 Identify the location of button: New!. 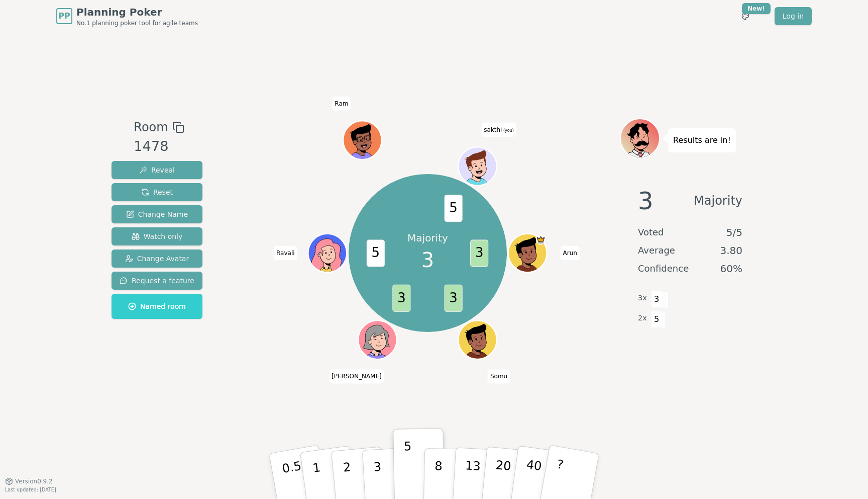
(746, 16).